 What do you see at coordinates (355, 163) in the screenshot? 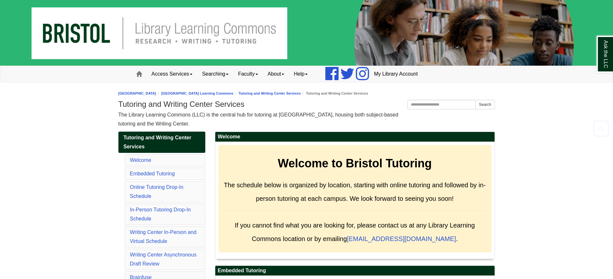
I see `strong: Welcome to Bristol Tutoring` at bounding box center [355, 163].